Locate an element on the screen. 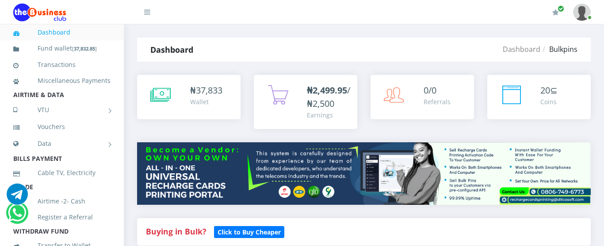 This screenshot has height=246, width=604. div: Referrals is located at coordinates (437, 101).